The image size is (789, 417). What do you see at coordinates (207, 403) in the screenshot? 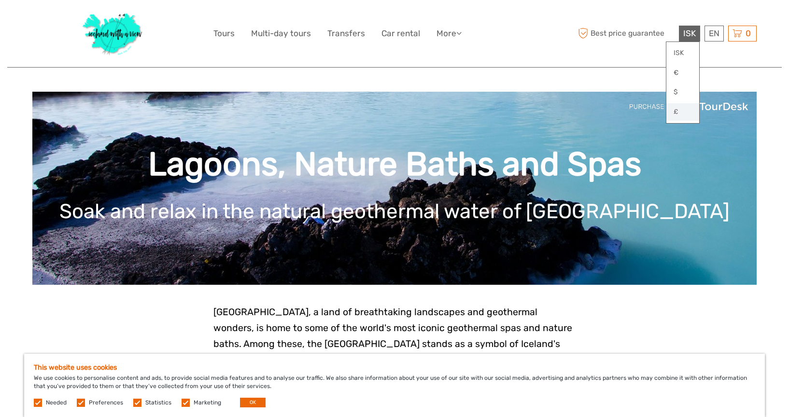
I see `label: Marketing` at bounding box center [207, 403].